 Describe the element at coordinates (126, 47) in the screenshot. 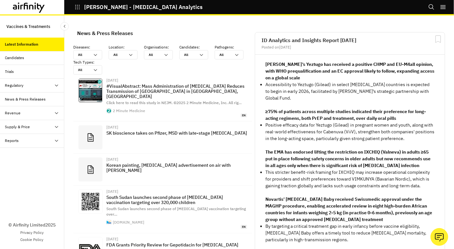

I see `p: Location :` at that location.